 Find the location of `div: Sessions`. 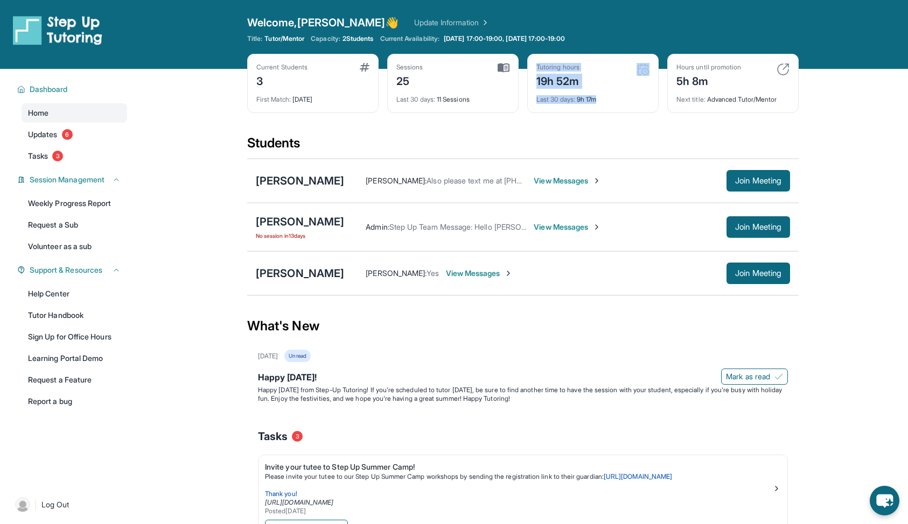

div: Sessions is located at coordinates (410, 67).